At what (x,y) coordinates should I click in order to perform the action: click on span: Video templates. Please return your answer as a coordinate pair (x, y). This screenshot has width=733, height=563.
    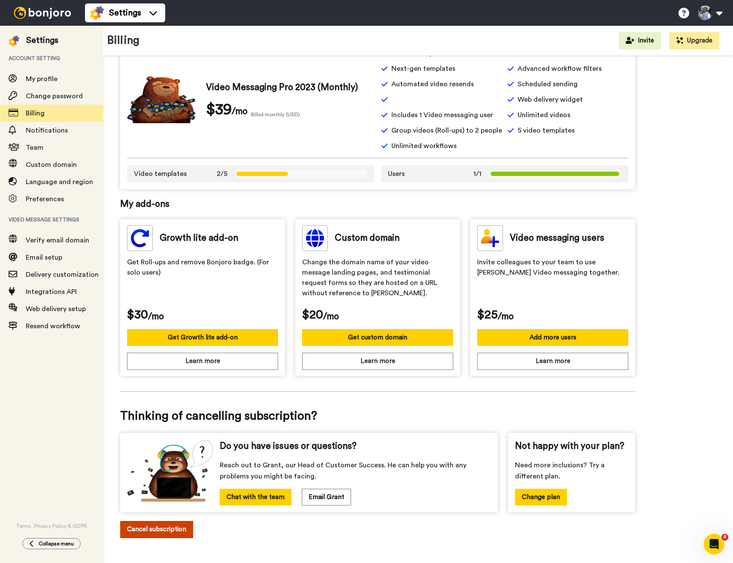
    Looking at the image, I should click on (160, 174).